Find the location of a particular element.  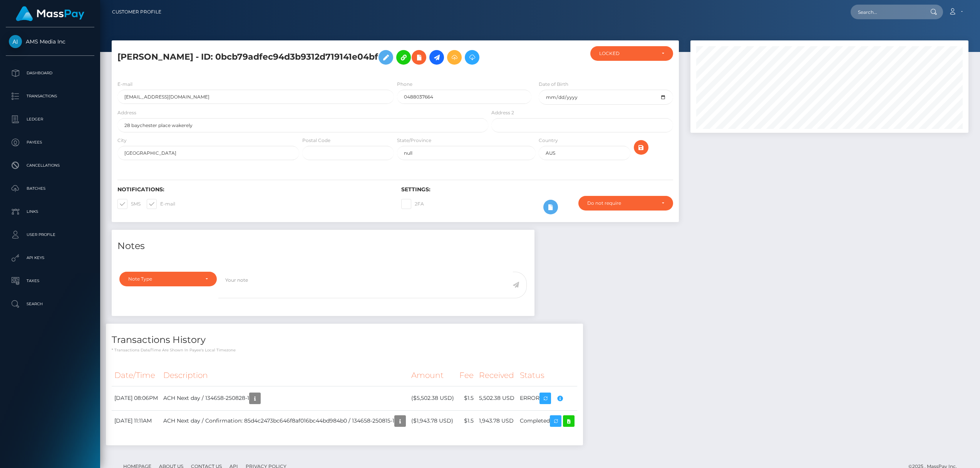

a: API Keys is located at coordinates (50, 258).